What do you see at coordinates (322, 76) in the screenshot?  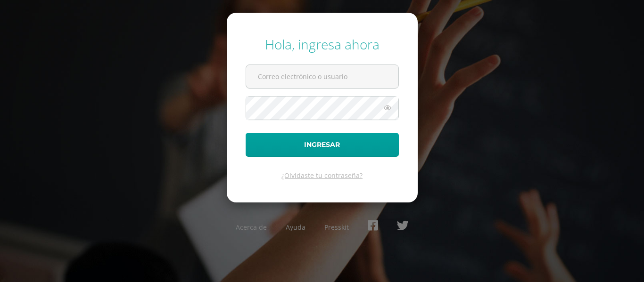 I see `input: Correo electrónico o usuario` at bounding box center [322, 76].